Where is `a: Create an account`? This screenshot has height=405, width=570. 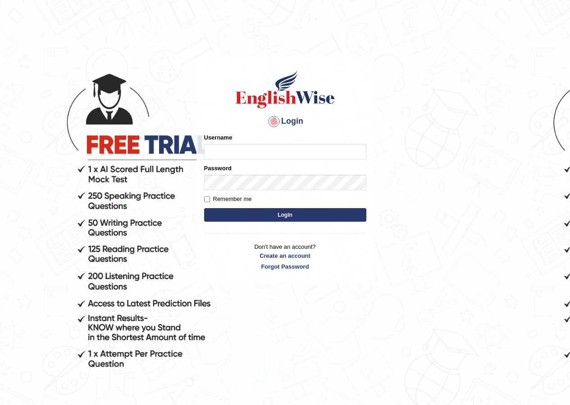 a: Create an account is located at coordinates (285, 255).